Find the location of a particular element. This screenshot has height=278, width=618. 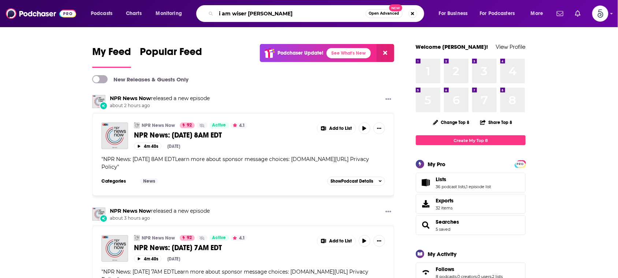

span: Follows is located at coordinates (445, 269).